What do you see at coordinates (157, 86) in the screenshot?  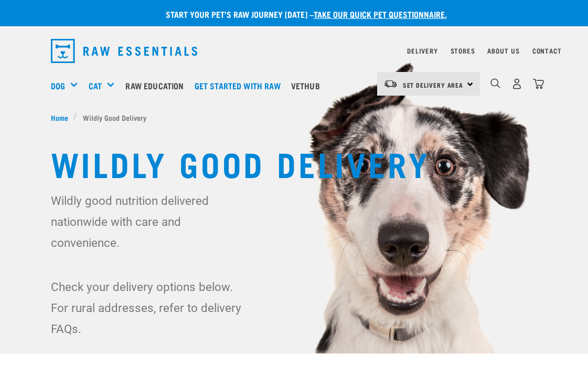 I see `a: Raw Education` at bounding box center [157, 86].